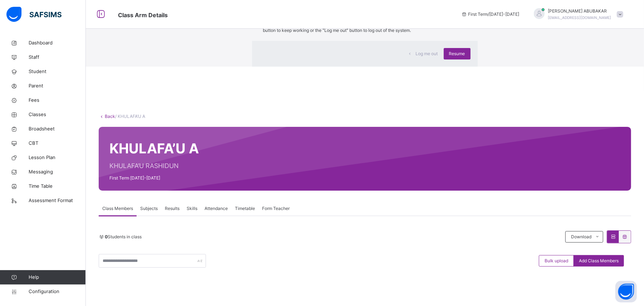 The height and width of the screenshot is (306, 644). What do you see at coordinates (57, 172) in the screenshot?
I see `span: Messaging` at bounding box center [57, 172].